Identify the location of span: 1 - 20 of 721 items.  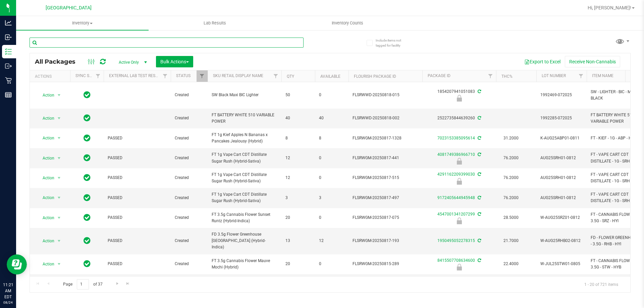
(601, 284).